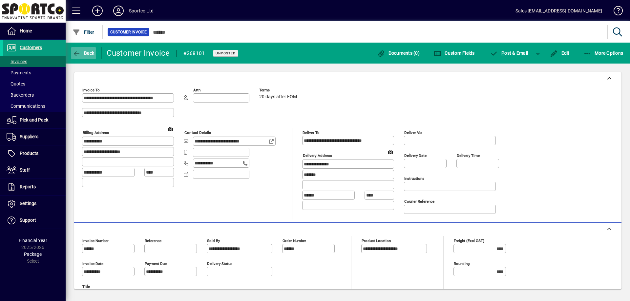  I want to click on a: Payments, so click(34, 73).